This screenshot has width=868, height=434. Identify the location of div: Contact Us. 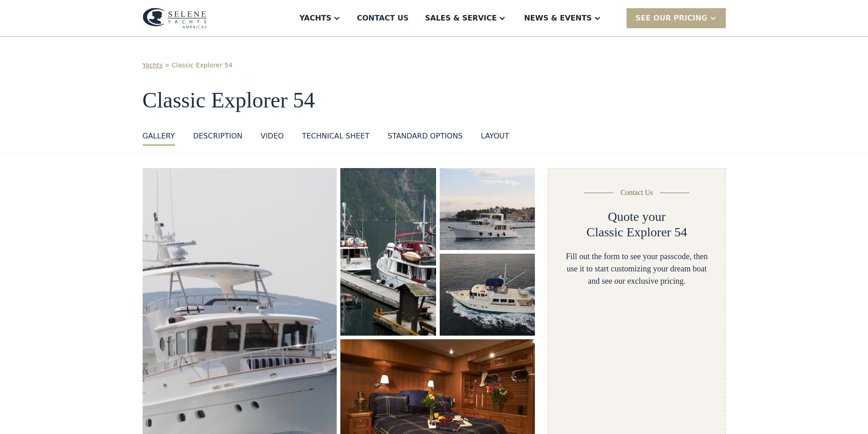
(637, 193).